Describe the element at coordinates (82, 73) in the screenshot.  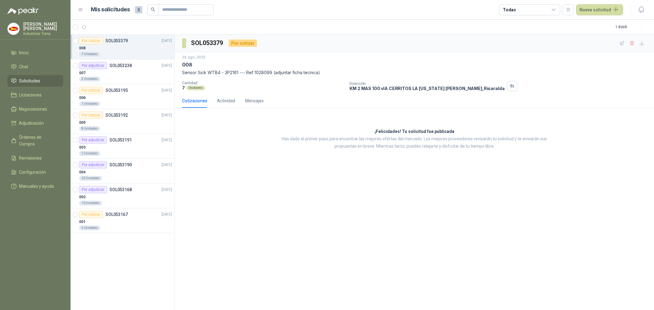
I see `p: 007` at that location.